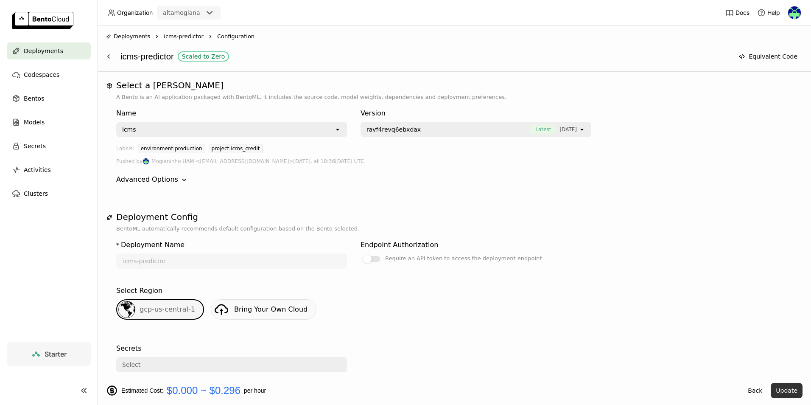 The width and height of the screenshot is (811, 405). Describe the element at coordinates (232, 261) in the screenshot. I see `input: name of deployment (autogenerated if blank)` at that location.